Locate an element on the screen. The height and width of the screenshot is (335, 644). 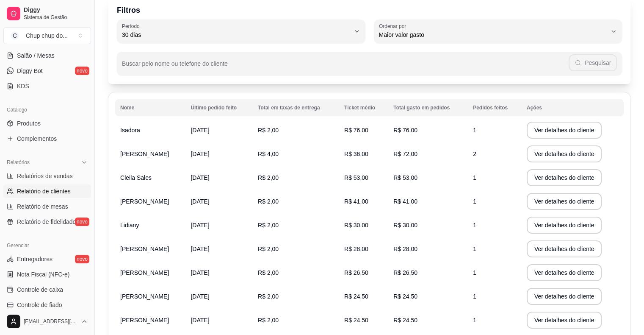
a: Entregadoresnovo is located at coordinates (47, 259).